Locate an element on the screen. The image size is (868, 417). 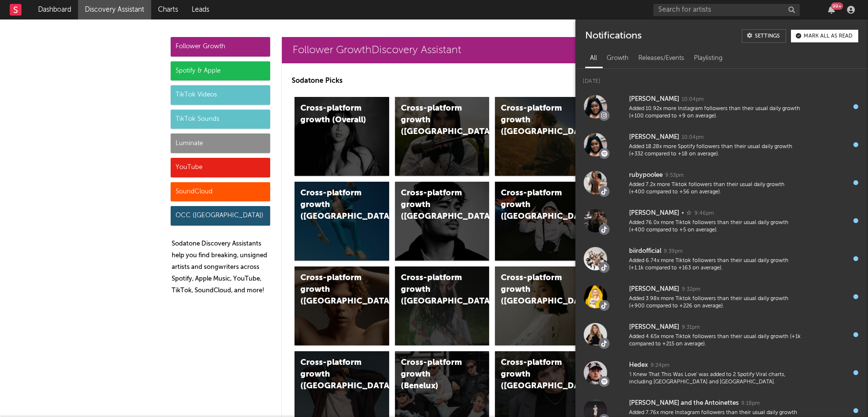
p: Sodatone Discovery Assistants help you find breaking, unsigned artists and songwriters across Spo... is located at coordinates (221, 267).